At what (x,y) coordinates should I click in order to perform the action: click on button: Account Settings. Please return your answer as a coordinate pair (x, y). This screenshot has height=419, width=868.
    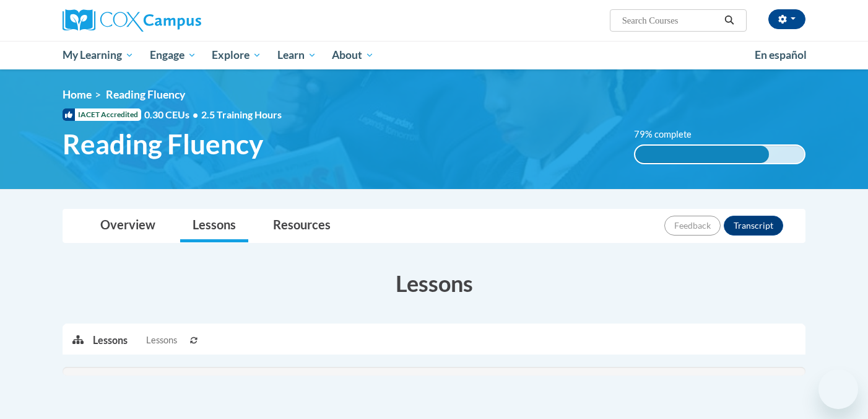
    Looking at the image, I should click on (787, 19).